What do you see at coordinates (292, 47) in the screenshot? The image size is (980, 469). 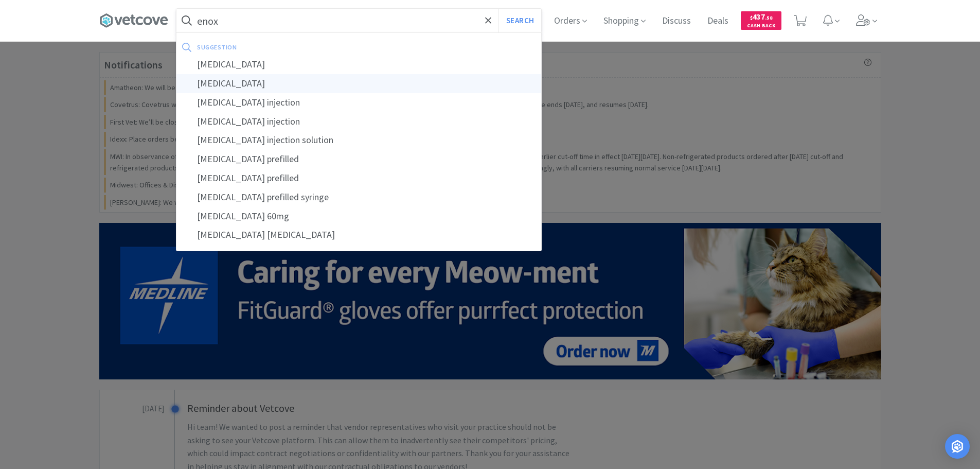 I see `div: suggestion` at bounding box center [292, 47].